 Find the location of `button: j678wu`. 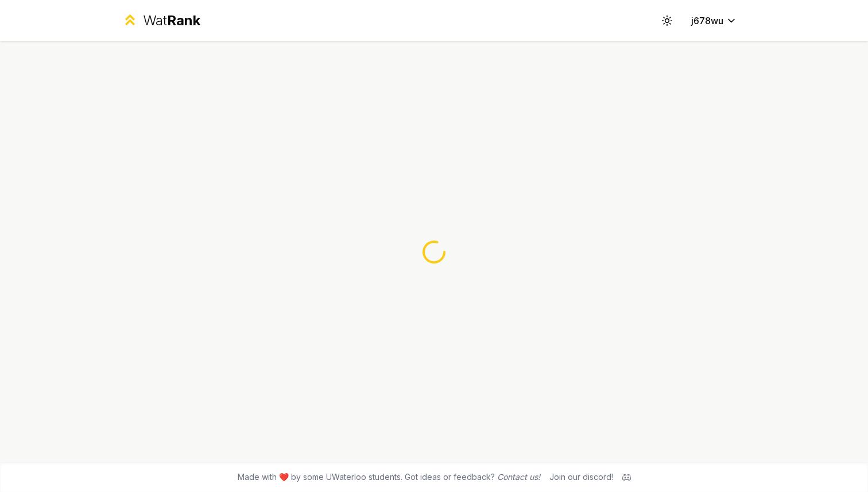

button: j678wu is located at coordinates (714, 21).